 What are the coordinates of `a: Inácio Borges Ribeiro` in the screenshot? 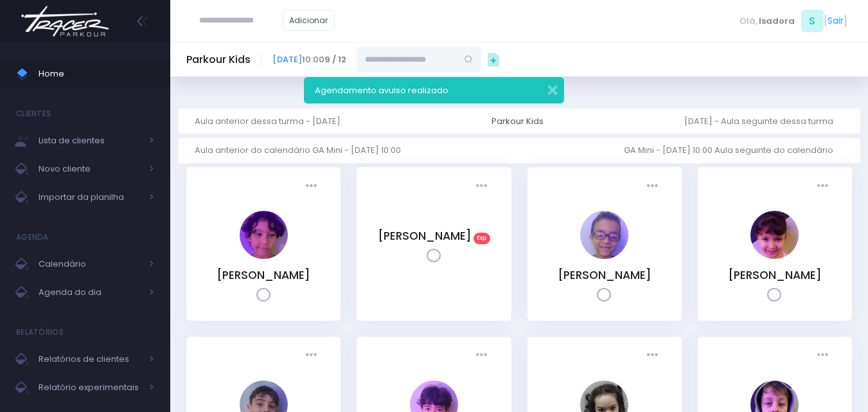 It's located at (604, 255).